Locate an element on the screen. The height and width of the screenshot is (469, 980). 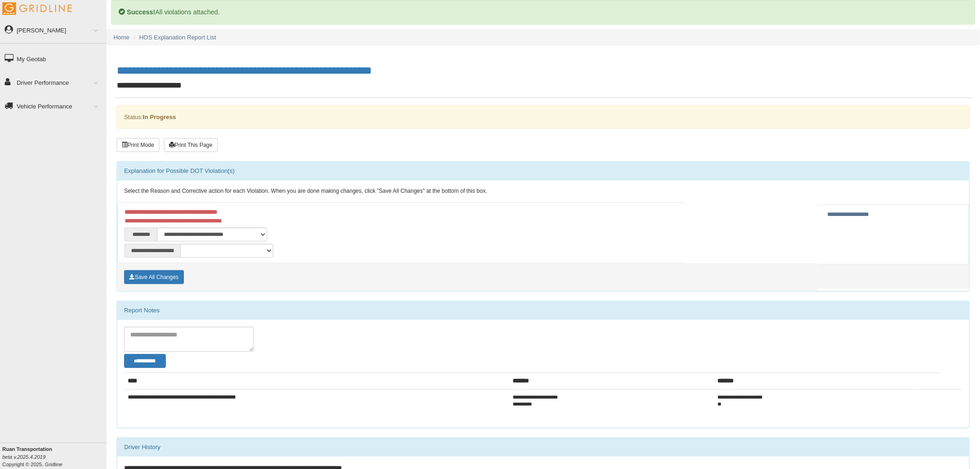
b: Success! is located at coordinates (141, 12).